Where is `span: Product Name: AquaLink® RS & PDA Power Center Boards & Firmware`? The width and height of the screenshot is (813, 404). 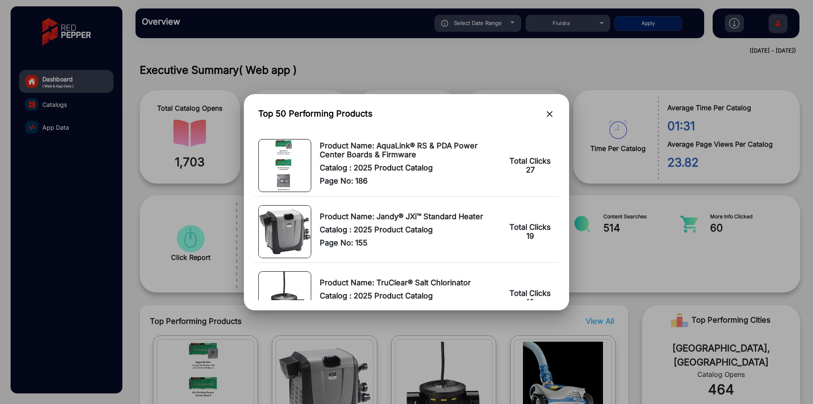 span: Product Name: AquaLink® RS & PDA Power Center Boards & Firmware is located at coordinates (409, 150).